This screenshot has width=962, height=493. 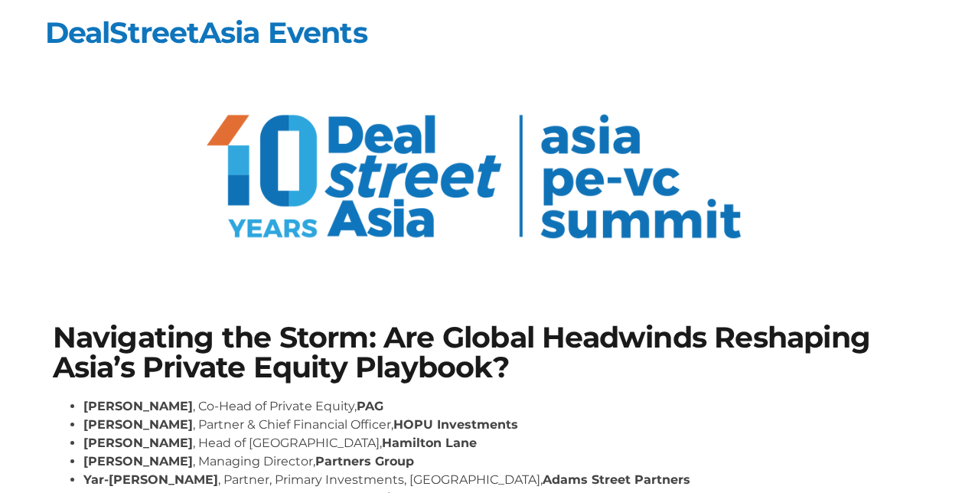 What do you see at coordinates (429, 442) in the screenshot?
I see `strong: Hamilton Lane` at bounding box center [429, 442].